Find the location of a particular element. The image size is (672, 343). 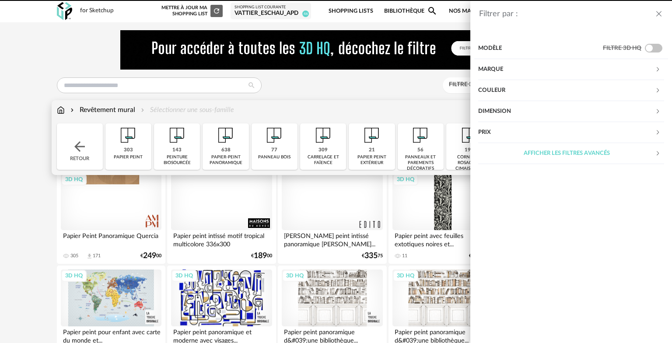

div: Filtrer par : is located at coordinates (567, 14).